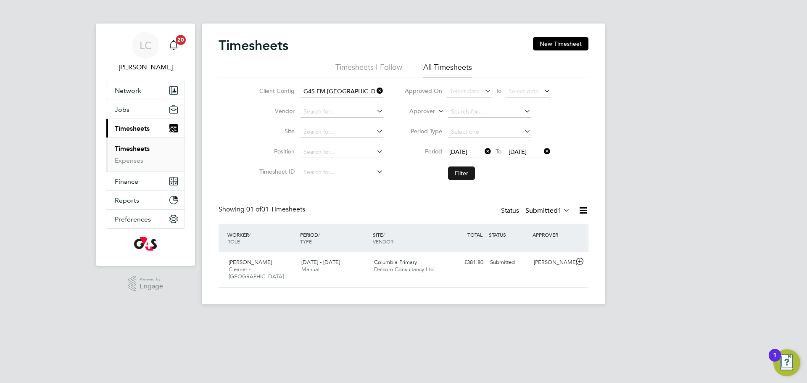 The image size is (807, 383). I want to click on img: g4s-logo-retina.png, so click(145, 244).